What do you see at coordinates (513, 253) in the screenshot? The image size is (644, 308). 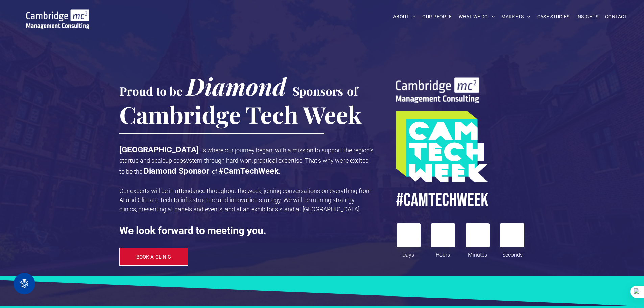 I see `div: Seconds` at bounding box center [513, 253].